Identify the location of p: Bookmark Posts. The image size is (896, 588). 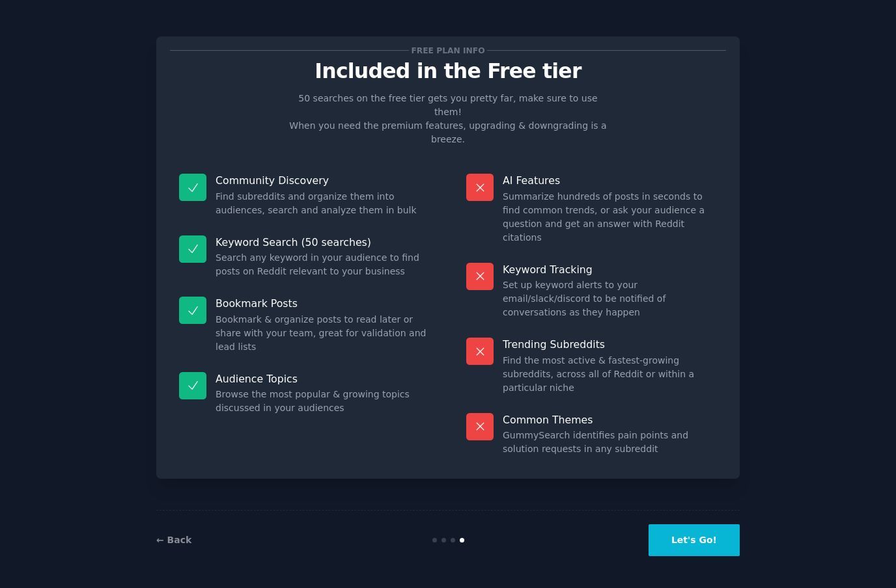
(322, 303).